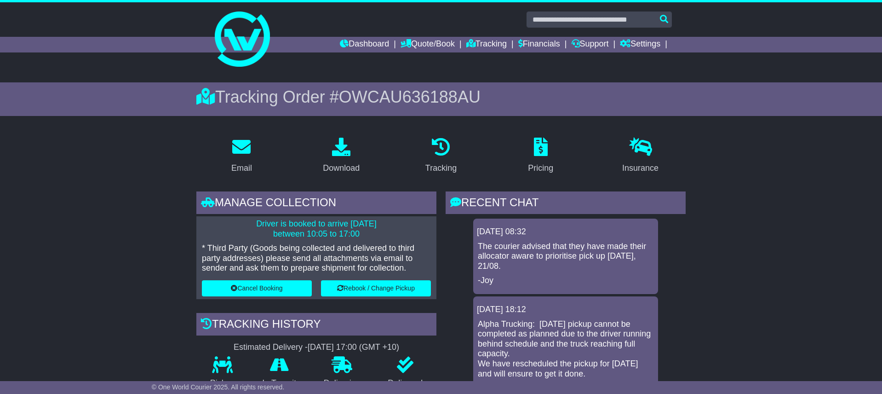  Describe the element at coordinates (218, 387) in the screenshot. I see `span: © One World Courier 2025. All rights reserved.` at that location.